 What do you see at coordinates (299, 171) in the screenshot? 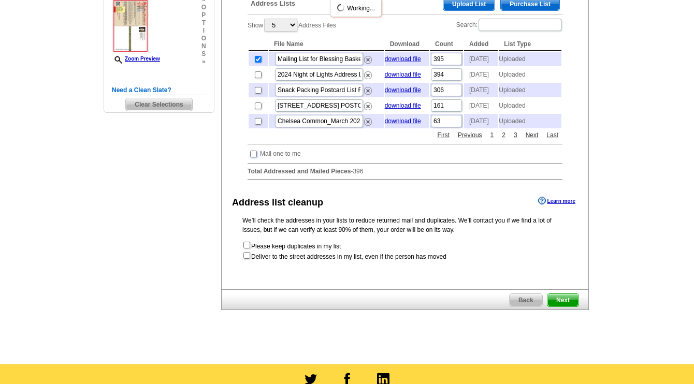
I see `strong: Total Addressed and Mailed Pieces` at bounding box center [299, 171].